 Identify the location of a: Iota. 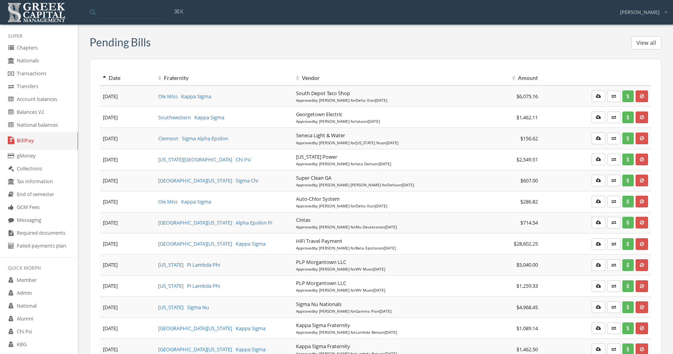
(359, 121).